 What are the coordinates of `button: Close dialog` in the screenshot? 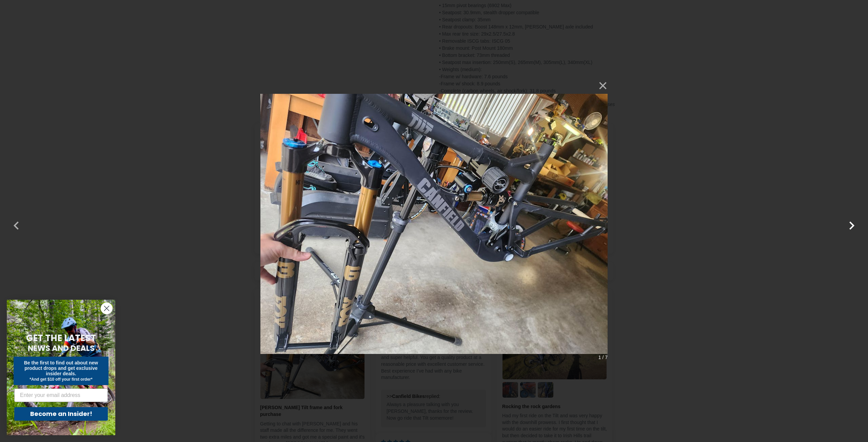 It's located at (106, 309).